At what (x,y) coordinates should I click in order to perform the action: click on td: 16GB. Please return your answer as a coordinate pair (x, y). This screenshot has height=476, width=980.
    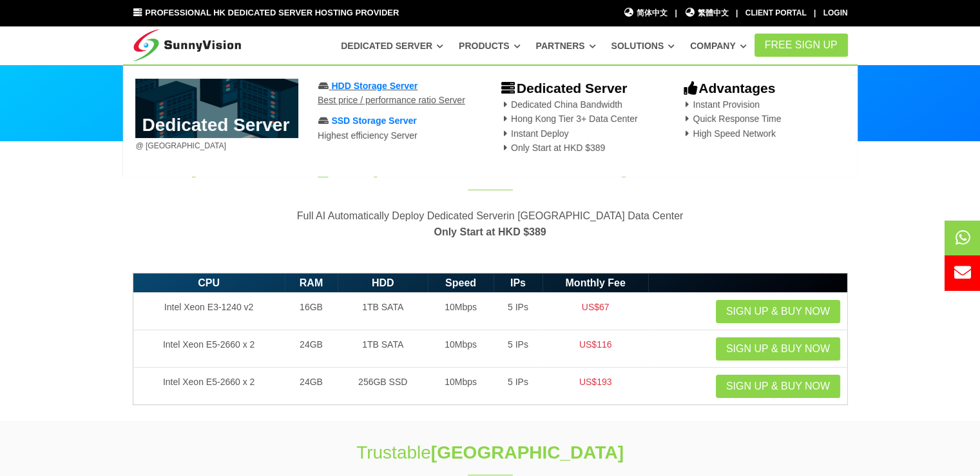
    Looking at the image, I should click on (311, 311).